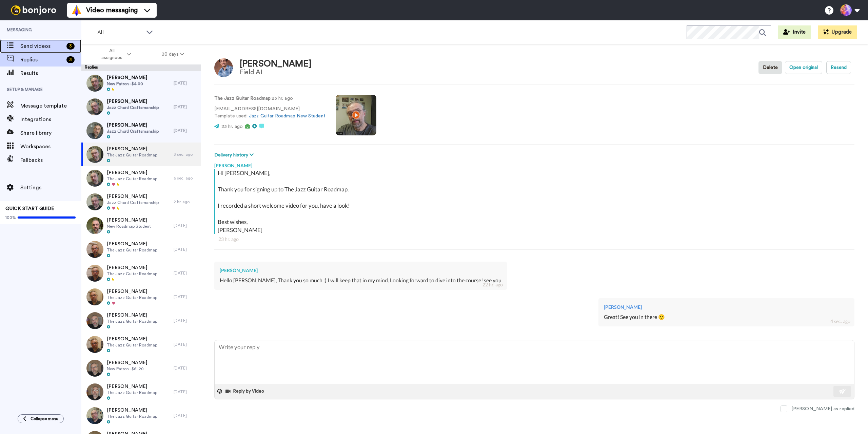 This screenshot has width=868, height=434. I want to click on span: All assignees, so click(112, 55).